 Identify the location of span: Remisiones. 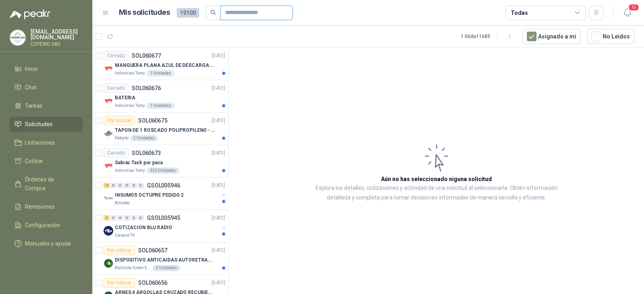
(40, 207).